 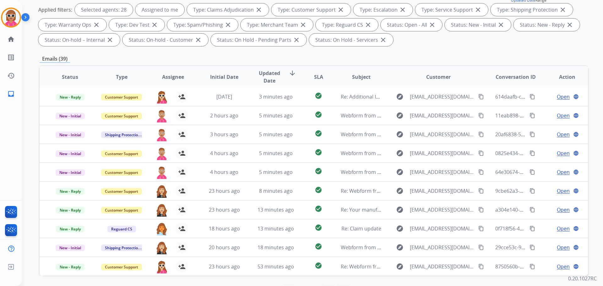 What do you see at coordinates (546, 25) in the screenshot?
I see `div: Status: New - Reply` at bounding box center [546, 25].